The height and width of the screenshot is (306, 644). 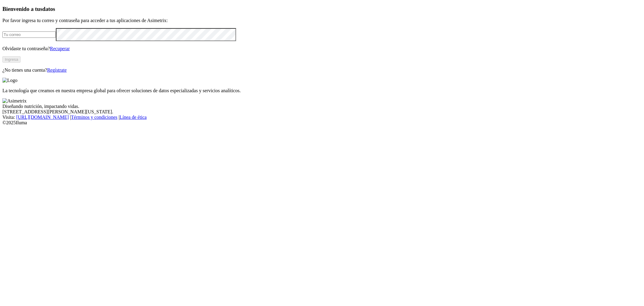 I want to click on a: Regístrate, so click(x=57, y=70).